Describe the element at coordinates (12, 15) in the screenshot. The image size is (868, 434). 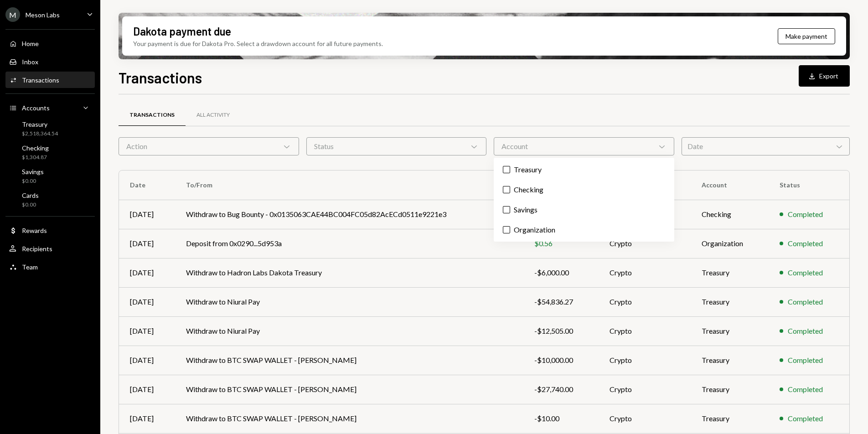
I see `div: M` at that location.